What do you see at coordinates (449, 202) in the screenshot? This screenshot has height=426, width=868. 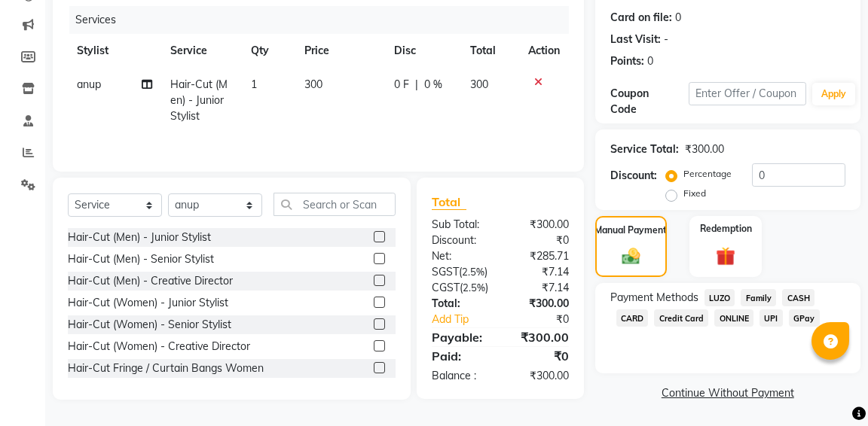 I see `span: Total` at bounding box center [449, 202].